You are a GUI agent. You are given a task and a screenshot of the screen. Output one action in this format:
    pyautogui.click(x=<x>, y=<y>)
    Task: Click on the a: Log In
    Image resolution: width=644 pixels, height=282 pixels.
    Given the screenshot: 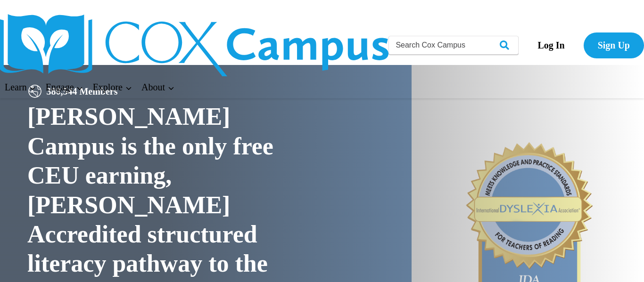 What is the action you would take?
    pyautogui.click(x=550, y=45)
    